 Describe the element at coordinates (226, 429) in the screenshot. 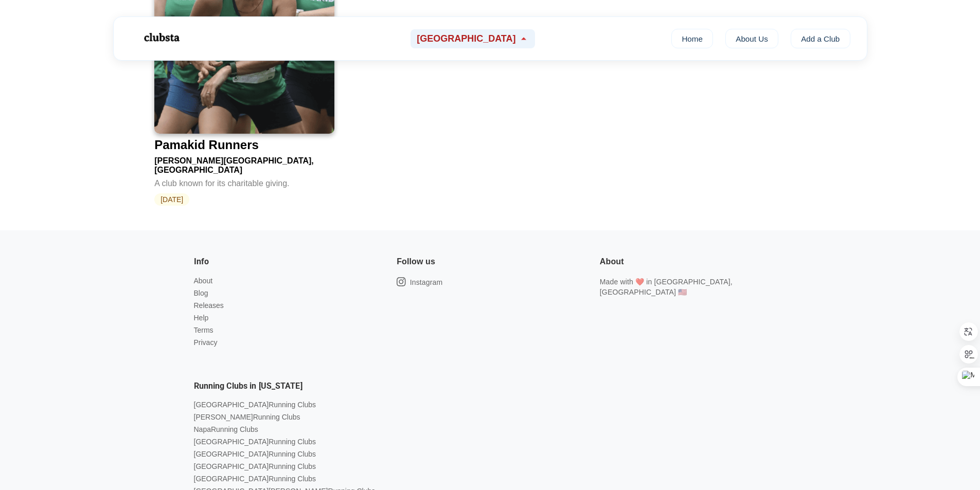

I see `a: NapaRunning Clubs` at that location.